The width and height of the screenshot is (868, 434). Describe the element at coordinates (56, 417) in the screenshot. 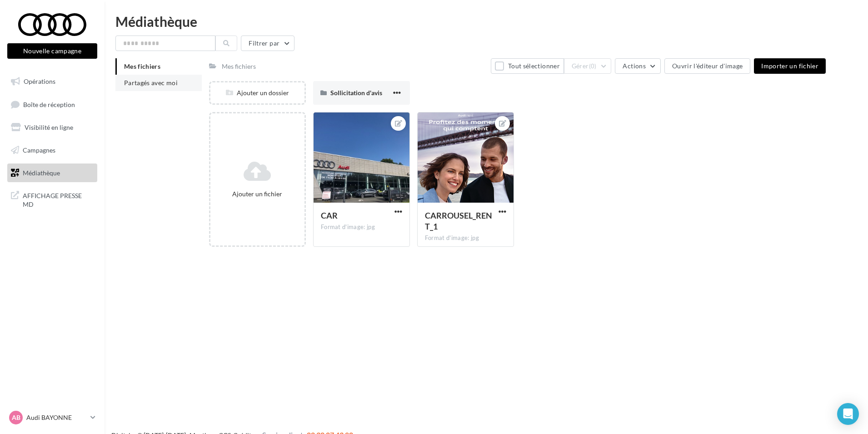

I see `p: Audi BAYONNE` at that location.